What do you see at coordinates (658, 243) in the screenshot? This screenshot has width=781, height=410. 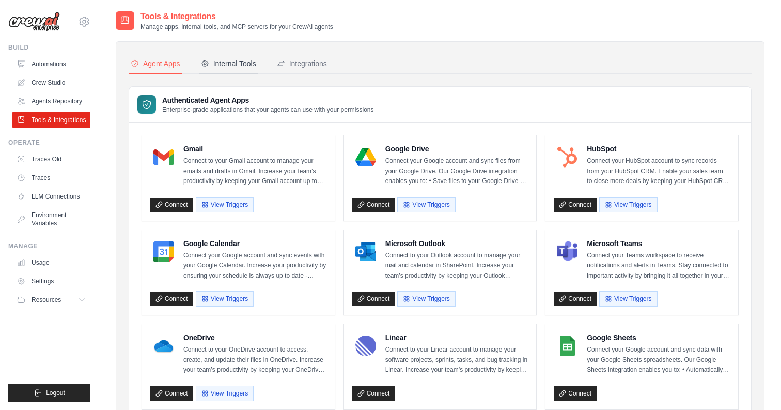 I see `h4: Microsoft Teams` at bounding box center [658, 243].